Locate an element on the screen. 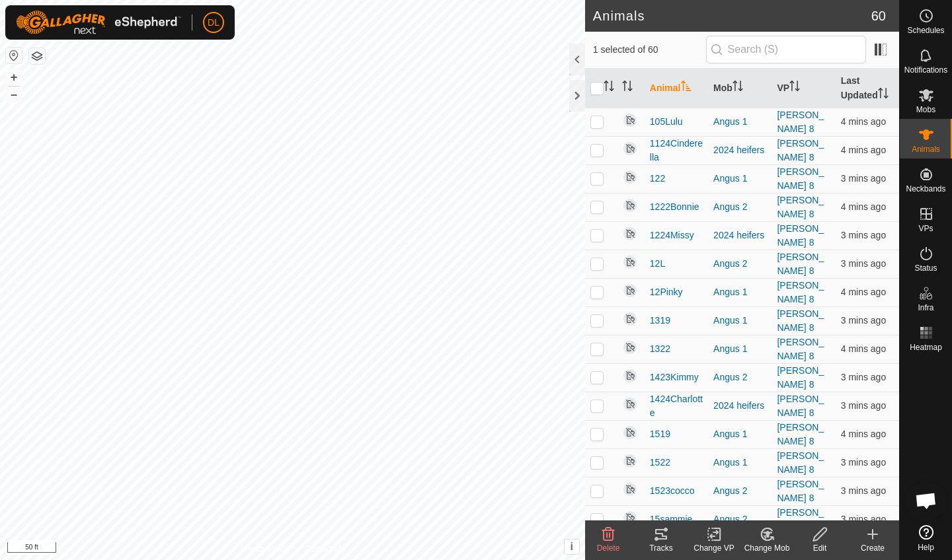 The image size is (952, 560). span: Mobs is located at coordinates (926, 110).